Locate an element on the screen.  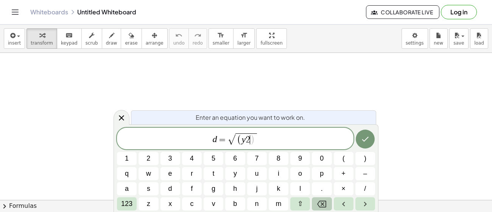
span: 6 is located at coordinates (235, 158).